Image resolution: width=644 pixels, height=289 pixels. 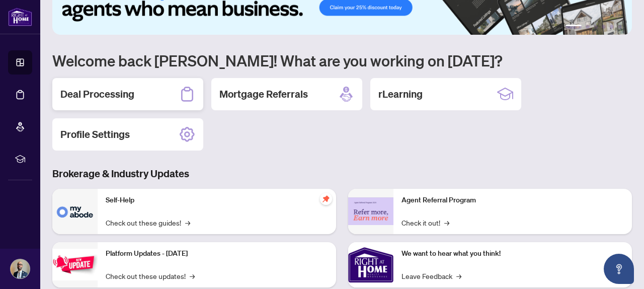 What do you see at coordinates (75, 212) in the screenshot?
I see `img: Self-Help` at bounding box center [75, 212].